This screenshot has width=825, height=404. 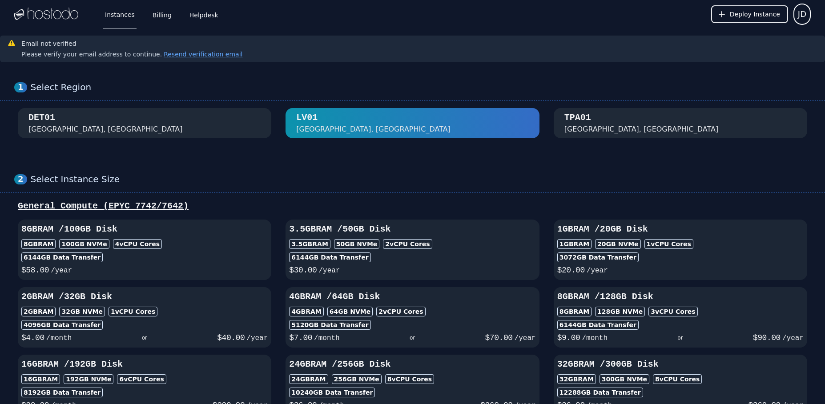 I want to click on h3: 4GB RAM / 64 GB Disk, so click(x=412, y=297).